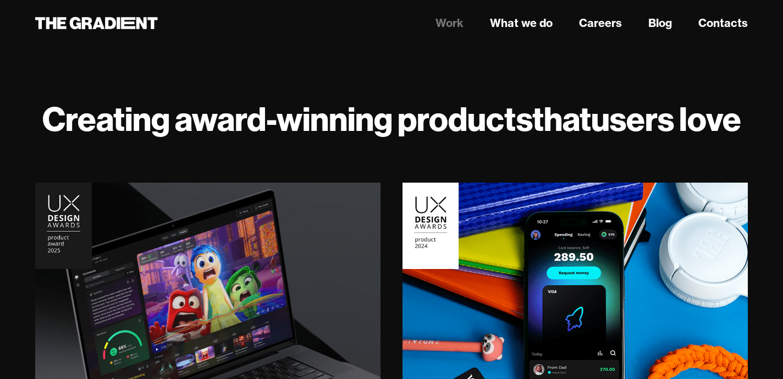 Image resolution: width=783 pixels, height=379 pixels. I want to click on a: Contacts, so click(723, 23).